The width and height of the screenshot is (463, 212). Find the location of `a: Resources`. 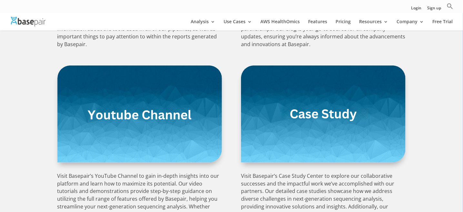

a: Resources is located at coordinates (374, 25).